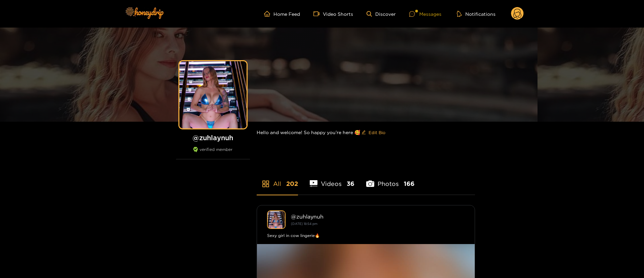 The image size is (644, 278). Describe the element at coordinates (377, 132) in the screenshot. I see `span: Edit Bio` at that location.